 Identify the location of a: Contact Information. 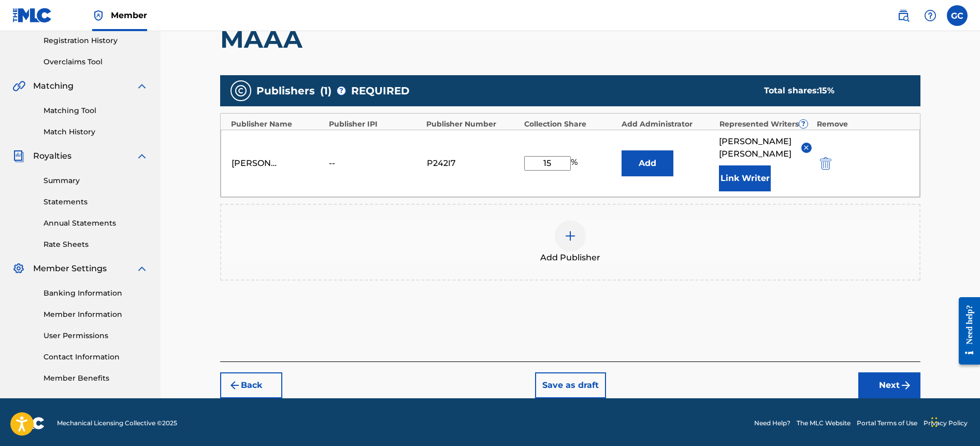
(96, 356).